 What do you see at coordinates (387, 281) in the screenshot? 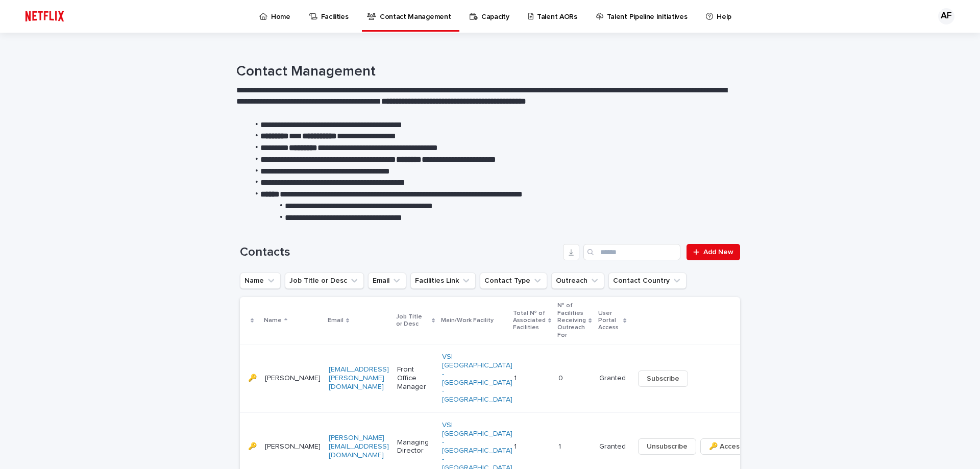
I see `button: Email` at bounding box center [387, 281].